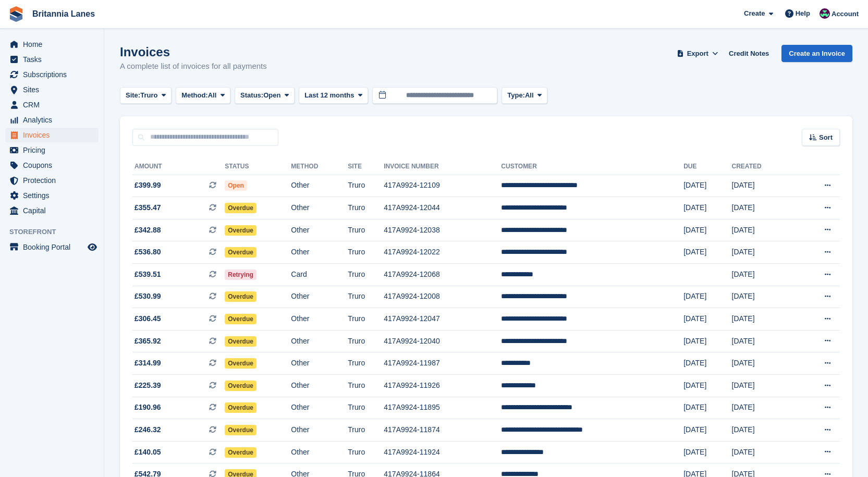 This screenshot has height=477, width=868. What do you see at coordinates (698, 53) in the screenshot?
I see `button: Export` at bounding box center [698, 53].